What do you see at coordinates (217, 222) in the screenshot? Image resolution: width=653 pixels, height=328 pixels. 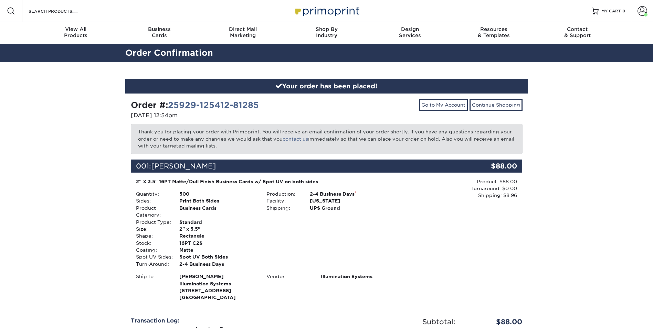 I see `div: Standard` at bounding box center [217, 222].